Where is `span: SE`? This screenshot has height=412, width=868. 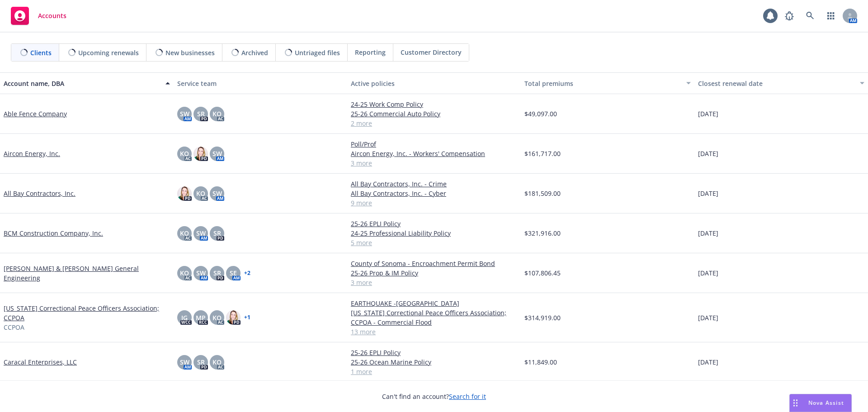
span: SE is located at coordinates (233, 272).